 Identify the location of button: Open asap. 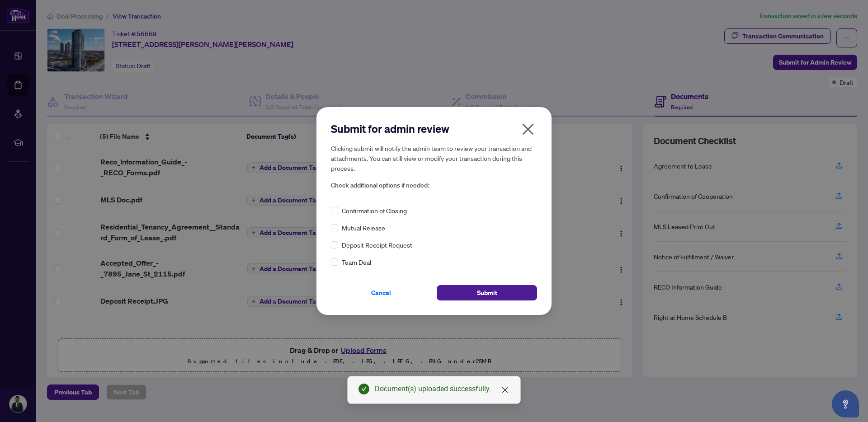
(846, 404).